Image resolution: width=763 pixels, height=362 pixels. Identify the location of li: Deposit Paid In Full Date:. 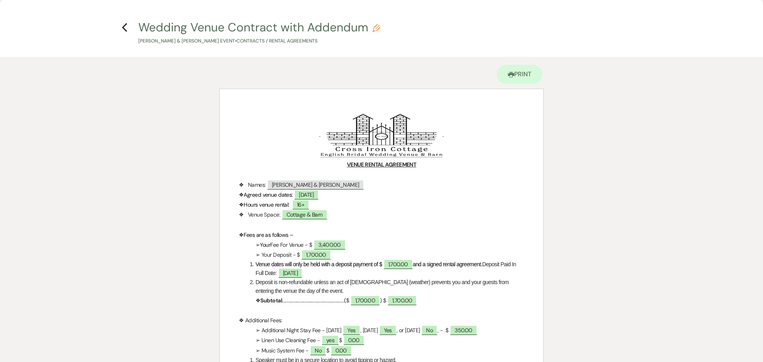
(385, 269).